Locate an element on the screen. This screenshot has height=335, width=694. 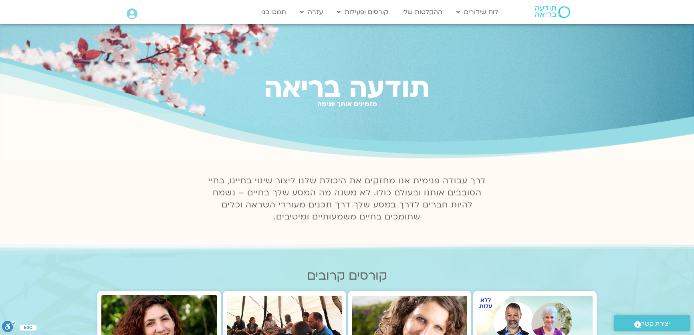
span: יצירת קשר is located at coordinates (656, 323).